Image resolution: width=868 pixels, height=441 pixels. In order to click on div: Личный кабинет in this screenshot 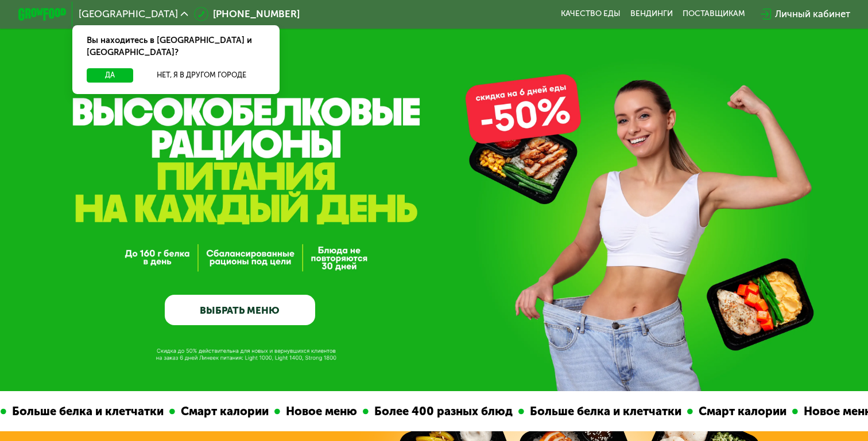, I will do `click(813, 14)`.